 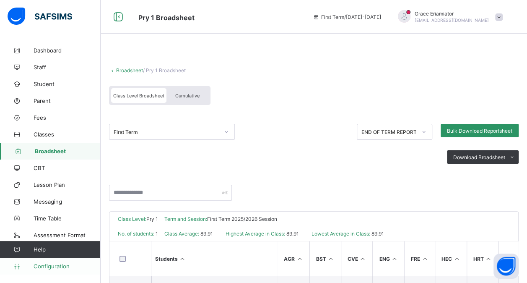 What do you see at coordinates (242, 218) in the screenshot?
I see `span: First Term 2025/2026 Session` at bounding box center [242, 218].